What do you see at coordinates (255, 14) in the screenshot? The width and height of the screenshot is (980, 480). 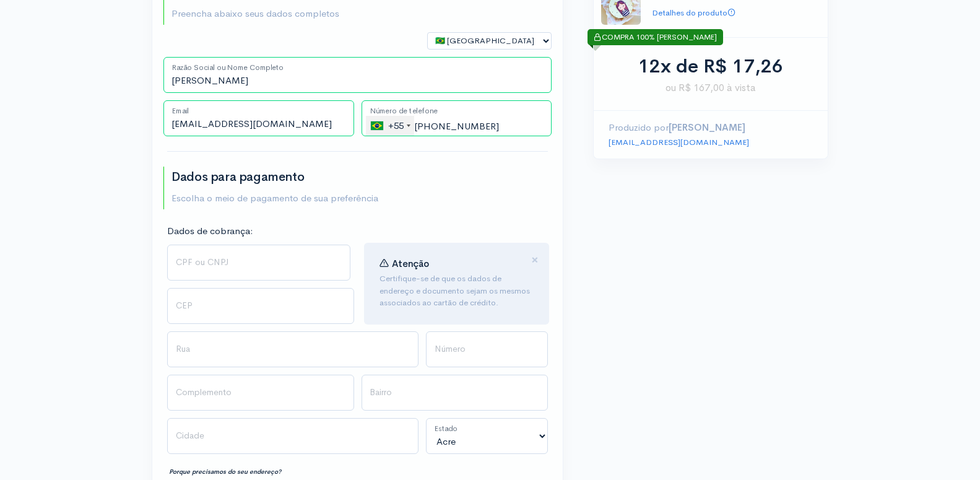 I see `p: Preencha abaixo seus dados completos` at bounding box center [255, 14].